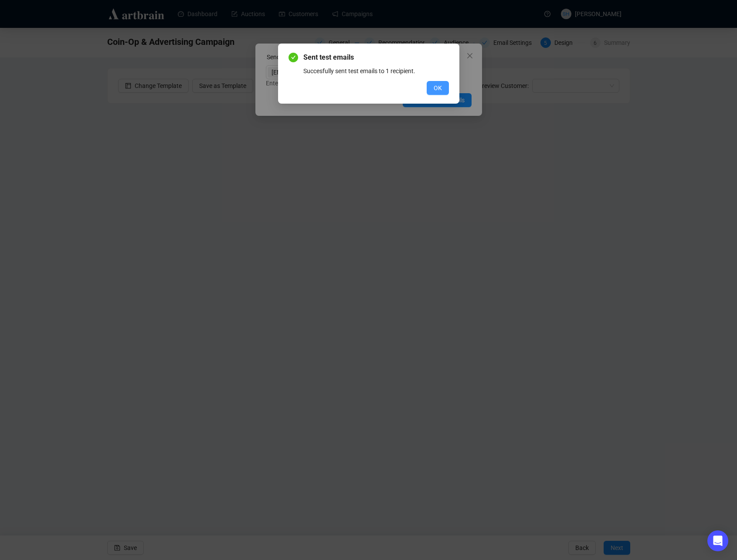 The width and height of the screenshot is (737, 560). What do you see at coordinates (293, 57) in the screenshot?
I see `span: check-circle` at bounding box center [293, 57].